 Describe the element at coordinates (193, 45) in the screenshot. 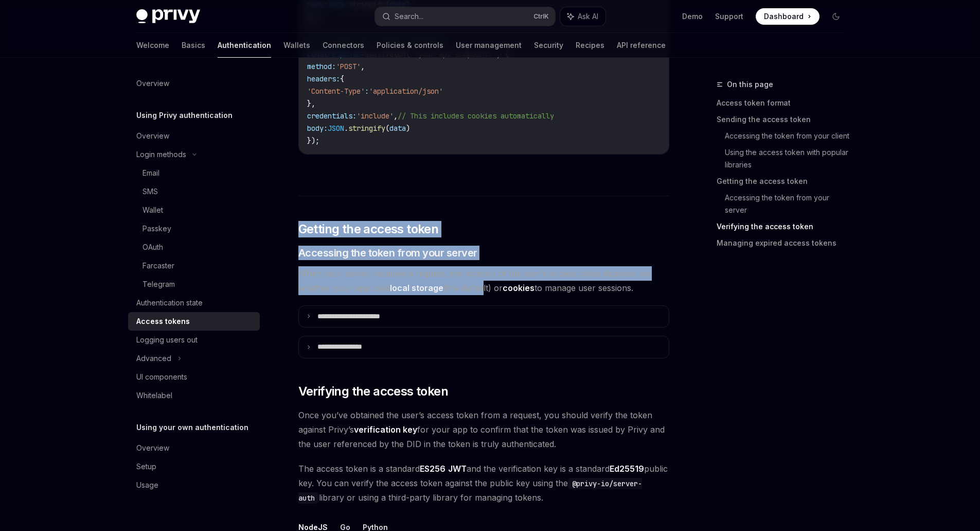

I see `a: Basics` at that location.